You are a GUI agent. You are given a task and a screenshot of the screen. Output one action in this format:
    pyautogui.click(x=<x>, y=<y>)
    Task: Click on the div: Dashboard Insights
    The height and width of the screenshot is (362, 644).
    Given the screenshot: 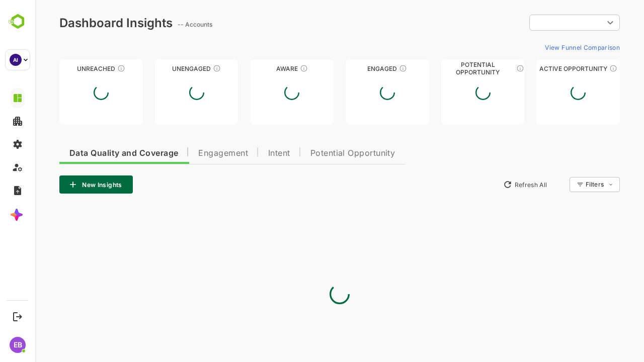 What is the action you would take?
    pyautogui.click(x=80, y=23)
    